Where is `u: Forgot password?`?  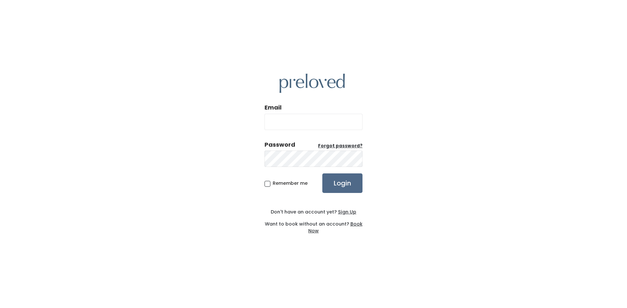
u: Forgot password? is located at coordinates (340, 146).